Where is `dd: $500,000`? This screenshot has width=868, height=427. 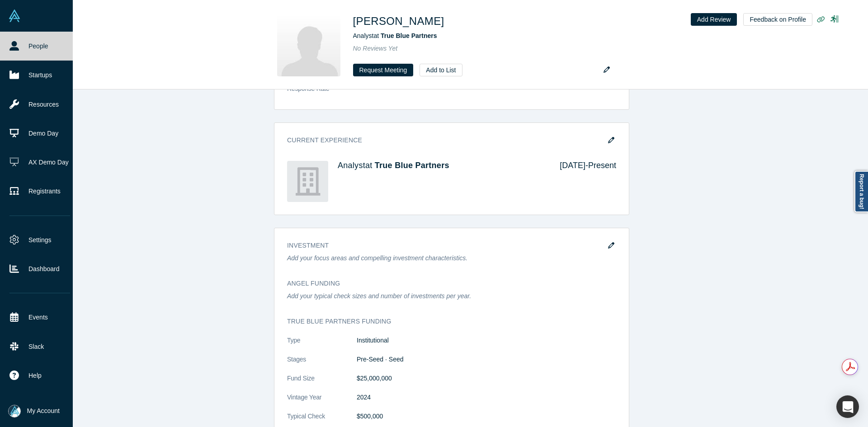
dd: $500,000 is located at coordinates (486, 416).